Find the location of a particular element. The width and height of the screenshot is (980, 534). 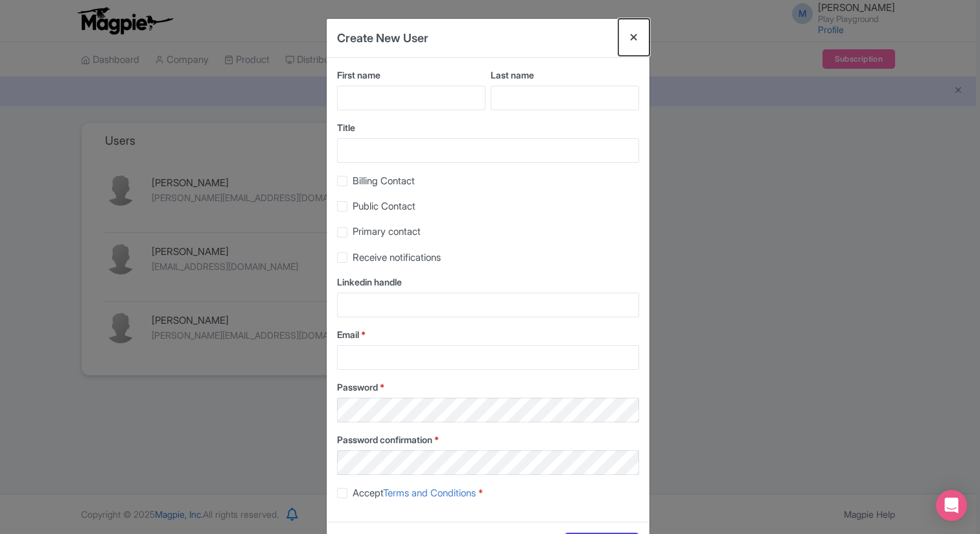

div: Open Intercom Messenger is located at coordinates (952, 505).